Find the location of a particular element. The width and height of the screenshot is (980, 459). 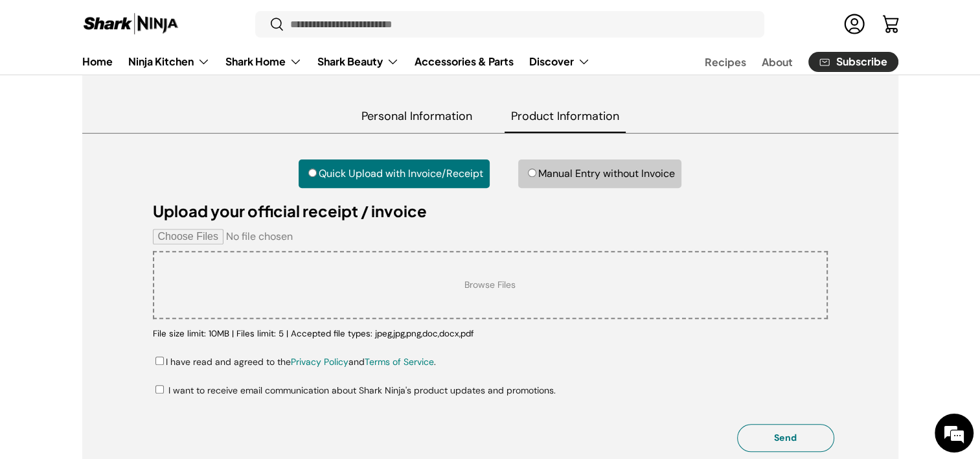

span: Product Information is located at coordinates (565, 117).